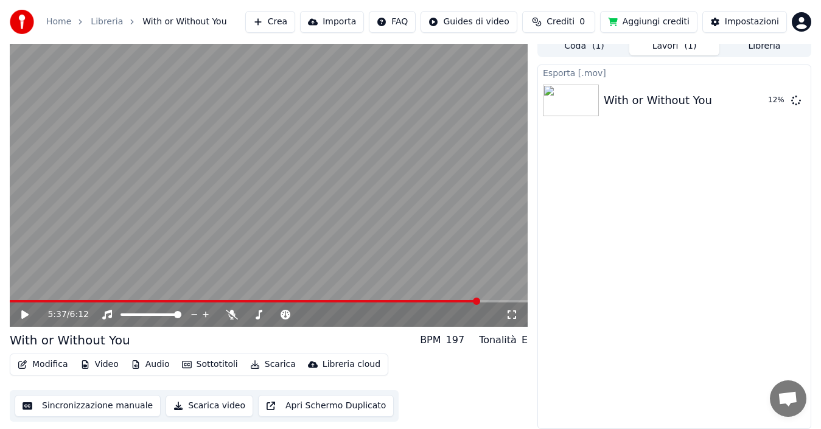 Image resolution: width=821 pixels, height=429 pixels. Describe the element at coordinates (455, 340) in the screenshot. I see `div: 197` at that location.